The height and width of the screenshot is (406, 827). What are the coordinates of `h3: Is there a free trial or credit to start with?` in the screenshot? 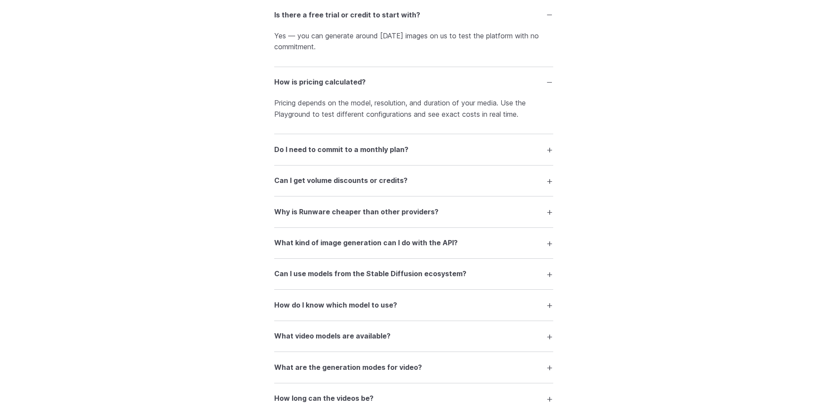 It's located at (347, 15).